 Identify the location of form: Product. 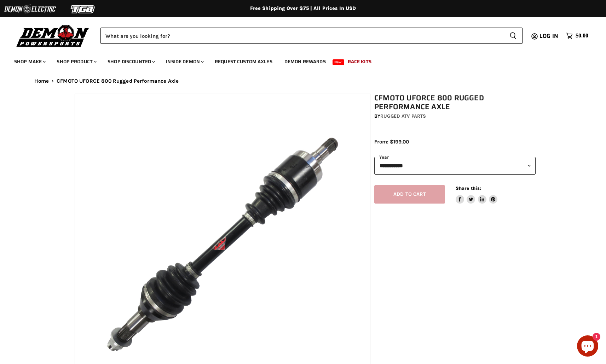
(311, 36).